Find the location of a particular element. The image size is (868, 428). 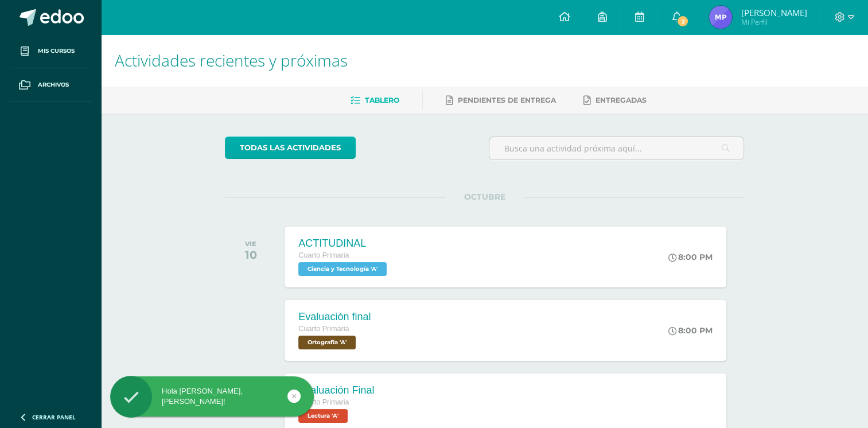

span: Ortografía 'A' is located at coordinates (327, 343).